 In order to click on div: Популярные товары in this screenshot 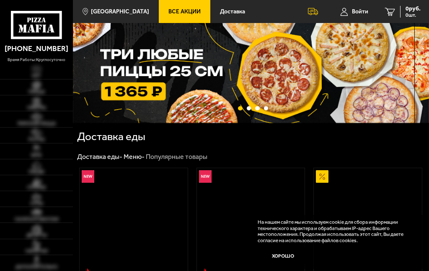, I will do `click(176, 157)`.